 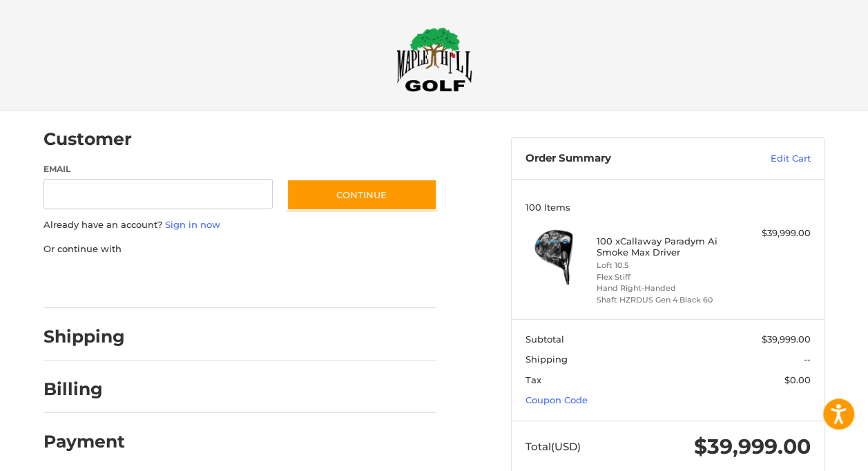 What do you see at coordinates (622, 159) in the screenshot?
I see `h3: Order Summary` at bounding box center [622, 159].